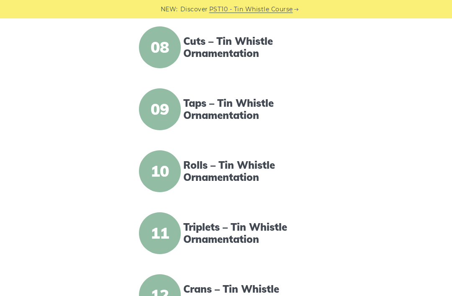  I want to click on a: Cuts – Tin Whistle Ornamentation, so click(250, 47).